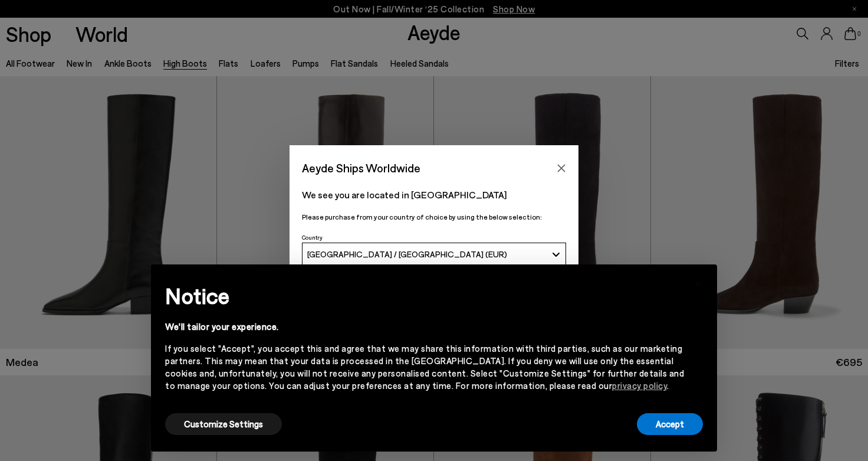 The image size is (868, 461). Describe the element at coordinates (639, 385) in the screenshot. I see `a: privacy policy` at that location.